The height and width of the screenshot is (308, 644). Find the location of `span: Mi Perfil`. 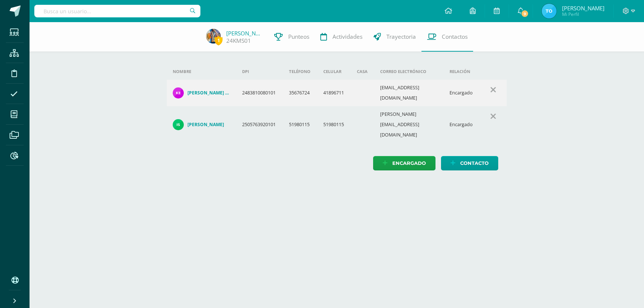

span: Mi Perfil is located at coordinates (583, 14).